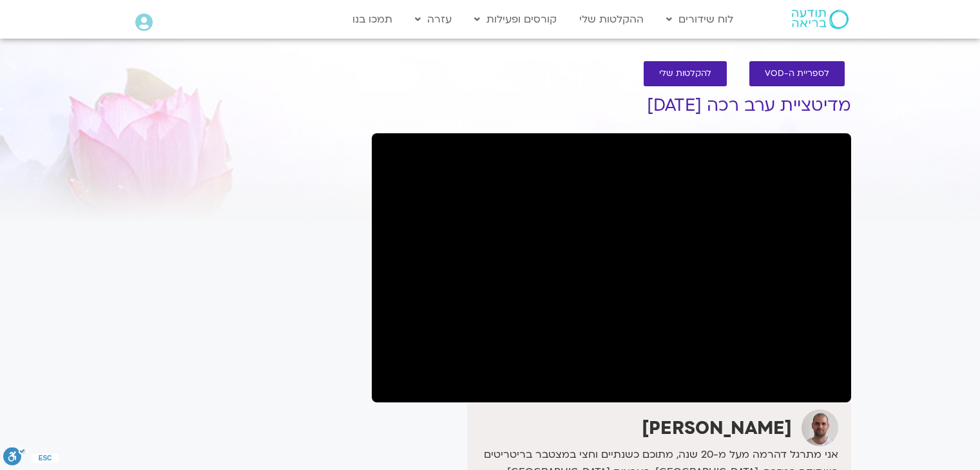 Image resolution: width=980 pixels, height=470 pixels. What do you see at coordinates (797, 73) in the screenshot?
I see `span: לספריית ה-VOD` at bounding box center [797, 73].